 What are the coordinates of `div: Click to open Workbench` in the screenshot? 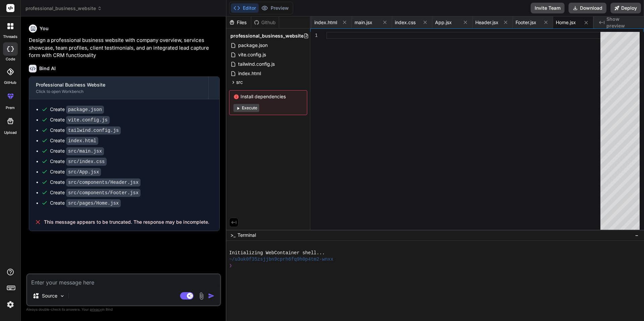 It's located at (119, 92).